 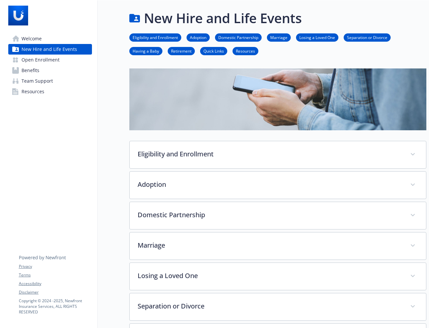 What do you see at coordinates (30, 71) in the screenshot?
I see `span: Benefits` at bounding box center [30, 71].